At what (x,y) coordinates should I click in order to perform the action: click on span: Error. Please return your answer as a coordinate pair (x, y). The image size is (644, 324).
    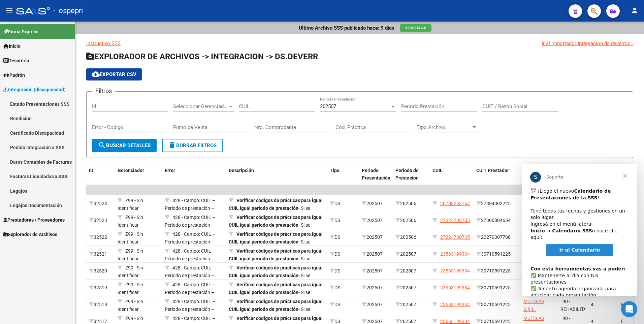
    Looking at the image, I should click on (169, 170).